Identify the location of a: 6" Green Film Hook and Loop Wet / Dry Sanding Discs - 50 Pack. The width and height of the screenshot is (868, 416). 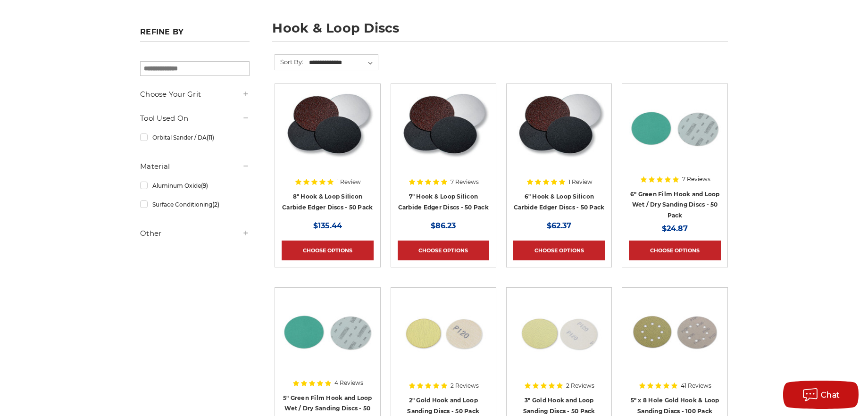
(676, 205).